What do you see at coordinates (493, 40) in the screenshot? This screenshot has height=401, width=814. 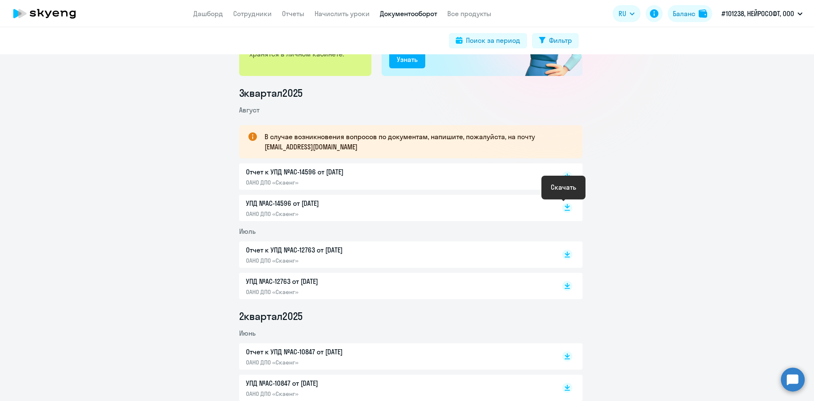 I see `div: Поиск за период` at bounding box center [493, 40].